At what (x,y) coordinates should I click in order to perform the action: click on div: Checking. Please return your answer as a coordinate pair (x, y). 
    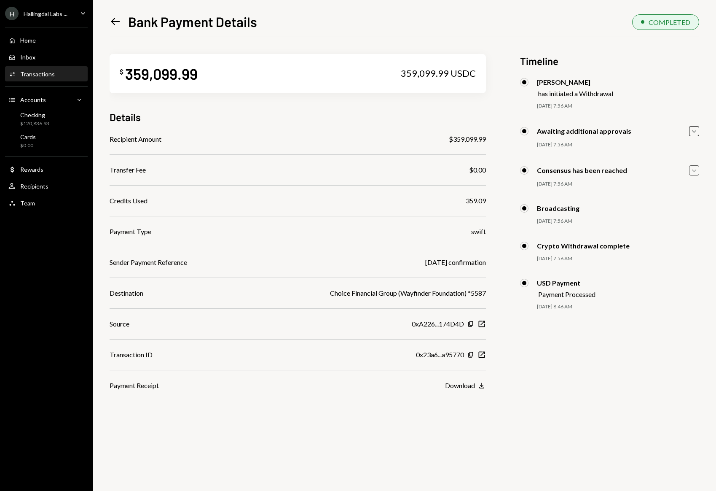
    Looking at the image, I should click on (35, 115).